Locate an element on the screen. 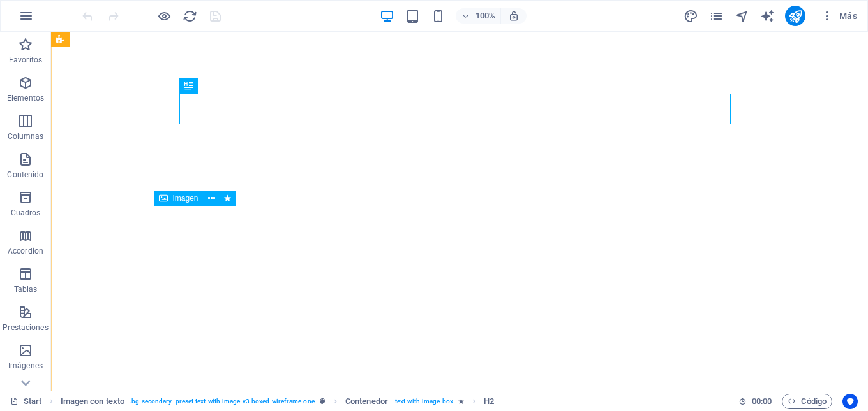 The height and width of the screenshot is (411, 868). p: Contenido is located at coordinates (25, 175).